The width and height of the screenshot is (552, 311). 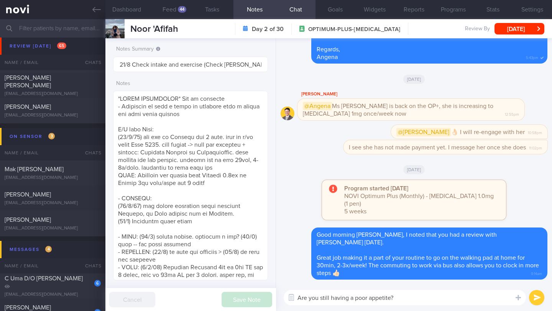 I want to click on span: 4, so click(x=48, y=249).